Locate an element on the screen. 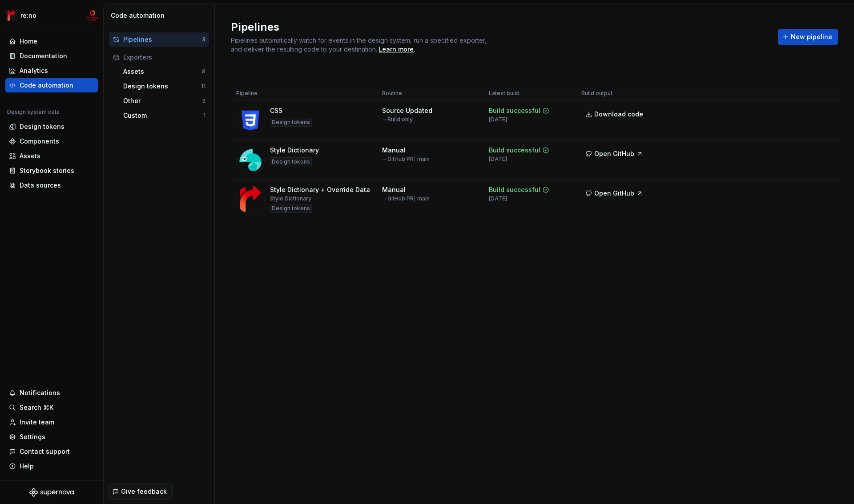 The height and width of the screenshot is (504, 854). a: Documentation is located at coordinates (52, 56).